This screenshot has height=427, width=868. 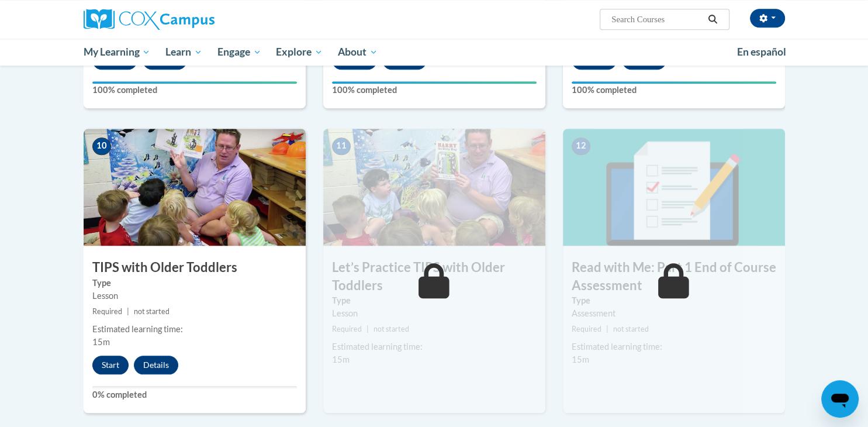 I want to click on span: 12, so click(x=581, y=146).